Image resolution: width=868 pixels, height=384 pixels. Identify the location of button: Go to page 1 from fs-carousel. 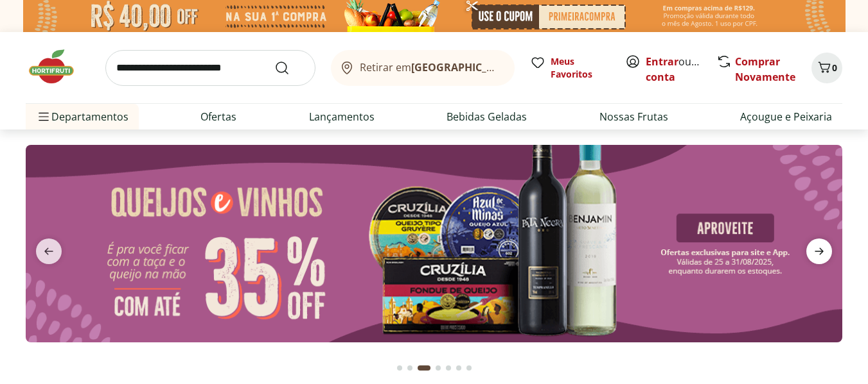
(400, 369).